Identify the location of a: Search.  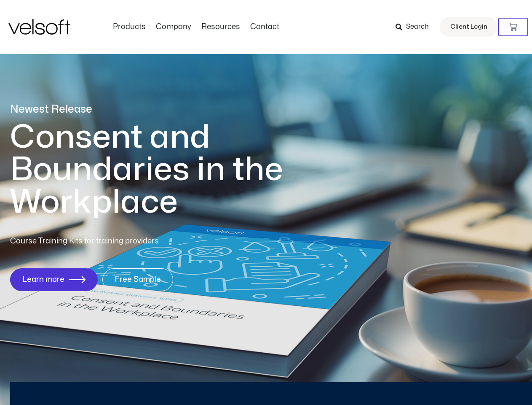
(415, 27).